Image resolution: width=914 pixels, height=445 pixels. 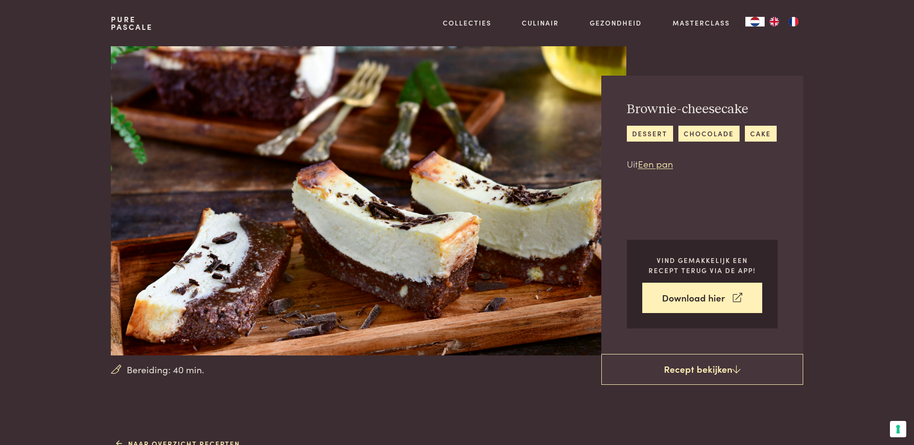 I want to click on a: cake, so click(x=761, y=133).